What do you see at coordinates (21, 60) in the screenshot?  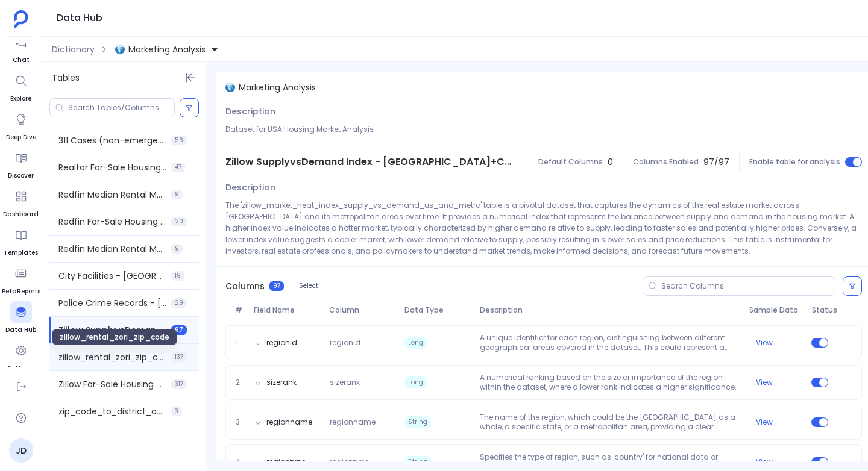 I see `span: Chat` at bounding box center [21, 60].